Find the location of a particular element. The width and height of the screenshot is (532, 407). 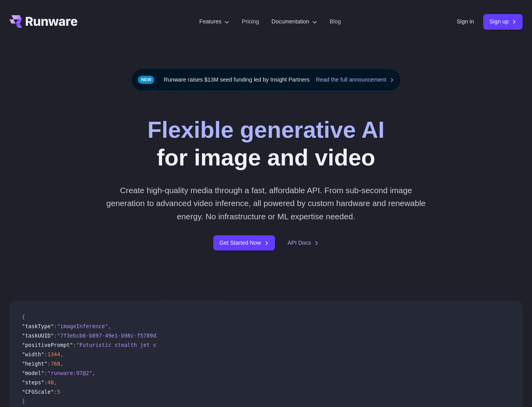

a: Sign in is located at coordinates (465, 22).